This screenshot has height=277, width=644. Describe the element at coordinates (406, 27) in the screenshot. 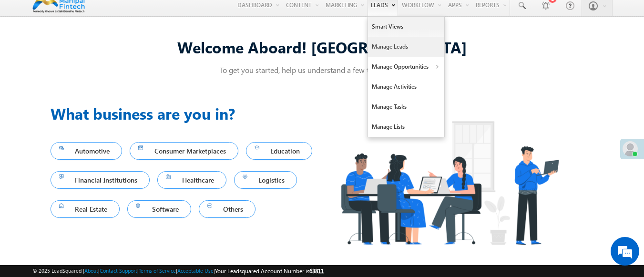

I see `a: Smart Views` at that location.